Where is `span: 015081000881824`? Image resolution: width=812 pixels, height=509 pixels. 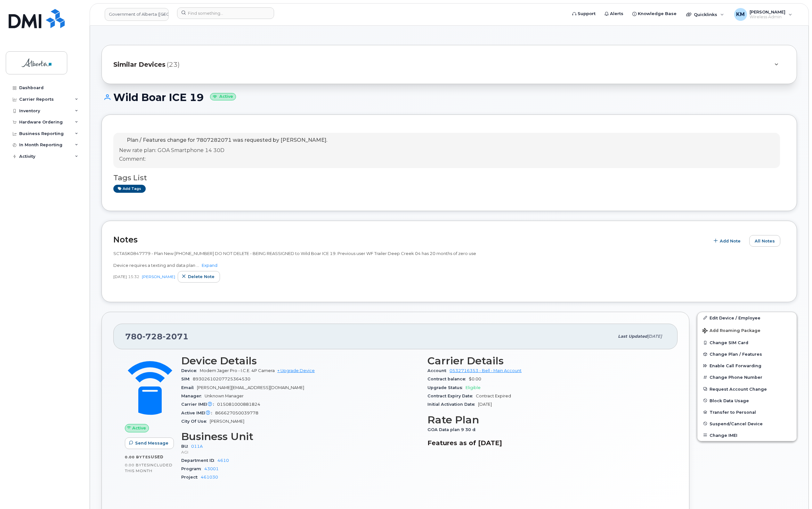
span: 015081000881824 is located at coordinates (238, 403).